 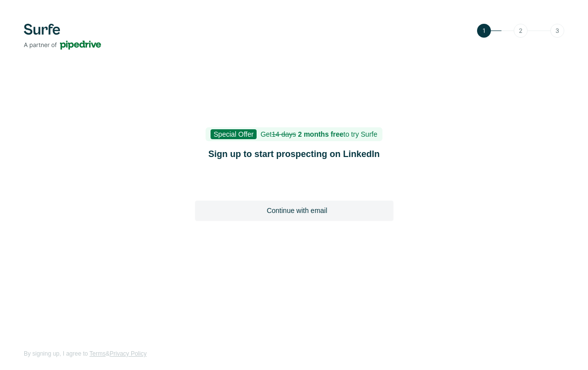 I want to click on h1: Sign up to start prospecting on LinkedIn, so click(x=294, y=154).